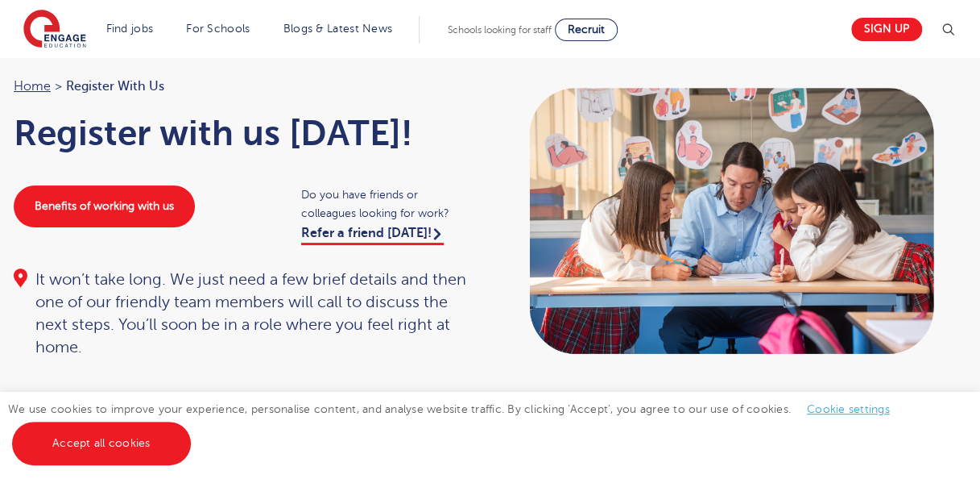 The height and width of the screenshot is (479, 980). I want to click on a: Recruit, so click(587, 29).